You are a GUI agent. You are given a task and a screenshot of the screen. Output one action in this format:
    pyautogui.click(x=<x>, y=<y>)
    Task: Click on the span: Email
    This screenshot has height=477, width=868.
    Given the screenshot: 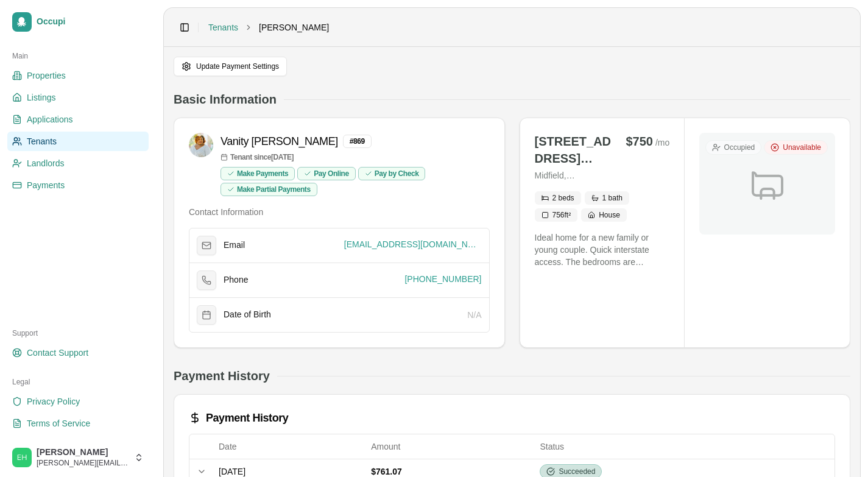 What is the action you would take?
    pyautogui.click(x=234, y=246)
    